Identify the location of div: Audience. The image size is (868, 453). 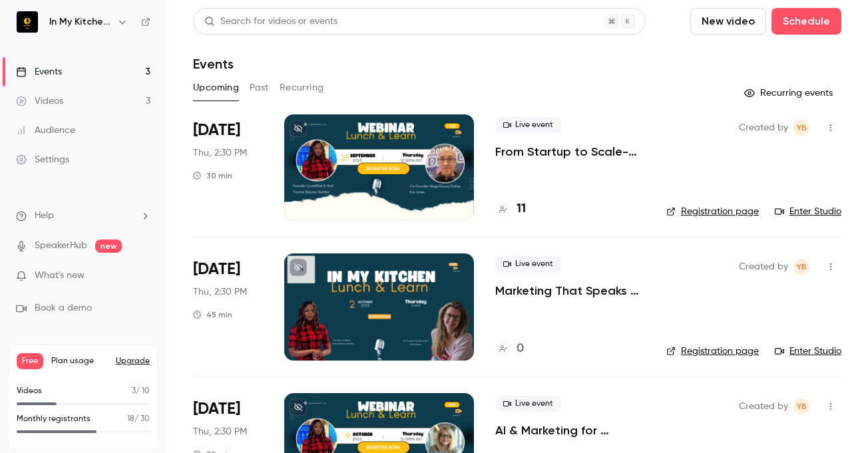
(45, 130).